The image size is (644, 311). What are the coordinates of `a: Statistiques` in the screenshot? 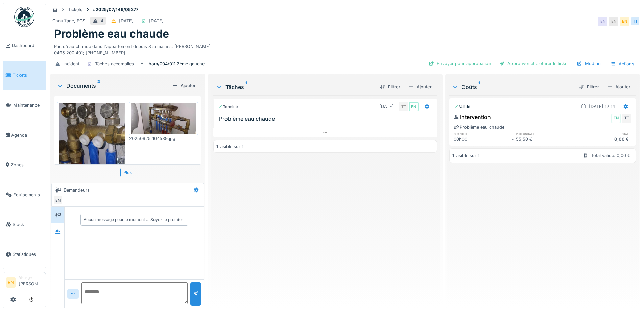 It's located at (24, 254).